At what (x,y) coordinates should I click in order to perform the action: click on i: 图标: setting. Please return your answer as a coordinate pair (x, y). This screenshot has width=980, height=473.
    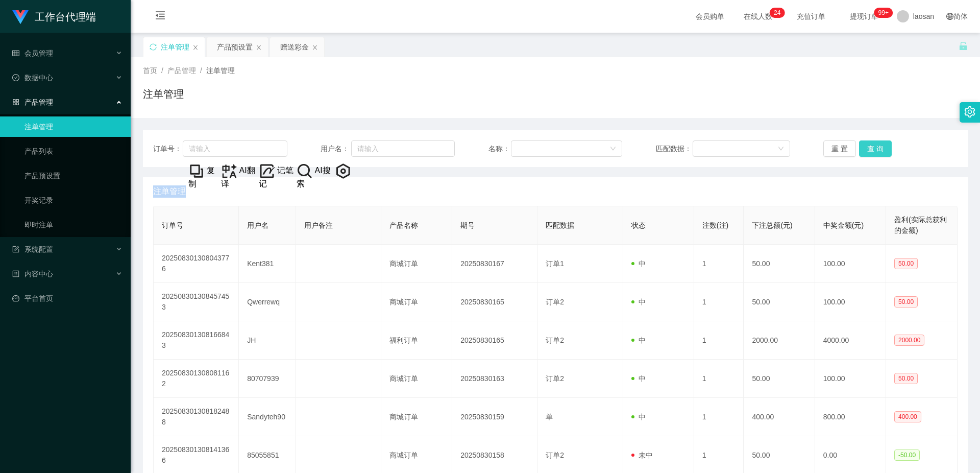
    Looking at the image, I should click on (970, 111).